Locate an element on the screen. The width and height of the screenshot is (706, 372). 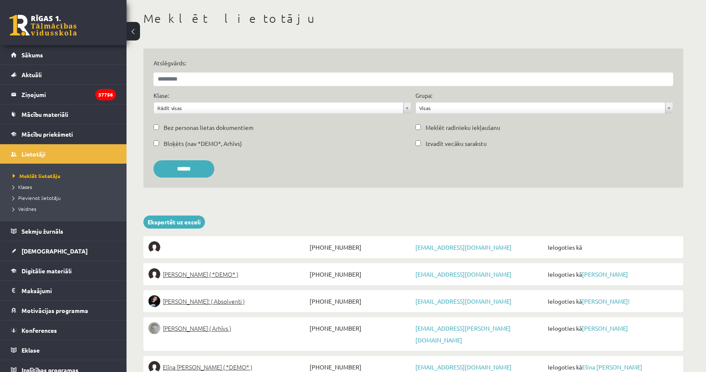
label: Klase: is located at coordinates (161, 95).